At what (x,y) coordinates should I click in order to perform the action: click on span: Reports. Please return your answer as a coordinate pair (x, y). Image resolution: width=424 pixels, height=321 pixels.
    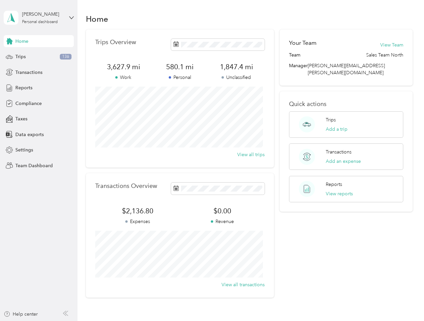
    Looking at the image, I should click on (24, 87).